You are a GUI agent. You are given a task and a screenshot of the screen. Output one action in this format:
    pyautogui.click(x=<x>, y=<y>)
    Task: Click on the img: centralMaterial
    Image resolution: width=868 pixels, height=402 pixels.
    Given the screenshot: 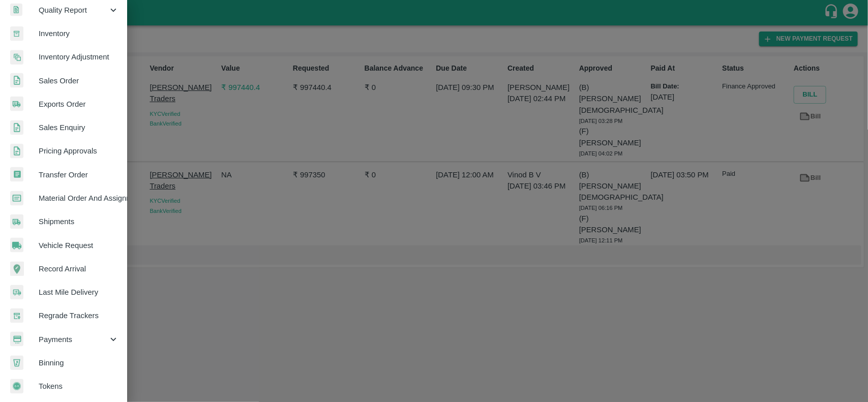 What is the action you would take?
    pyautogui.click(x=16, y=198)
    